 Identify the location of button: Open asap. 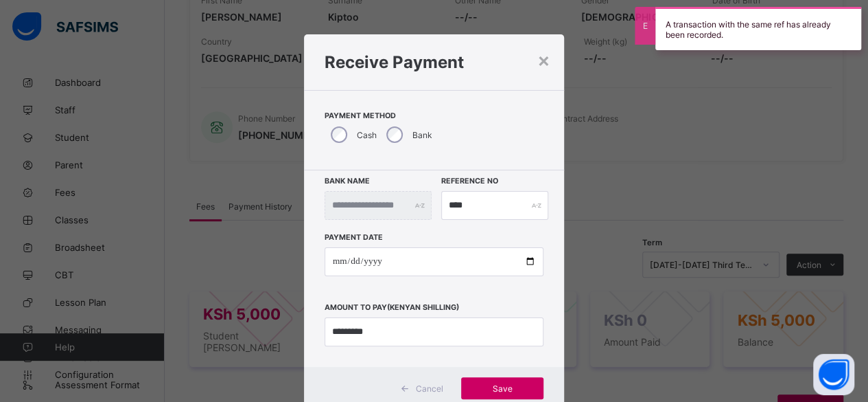
(834, 374).